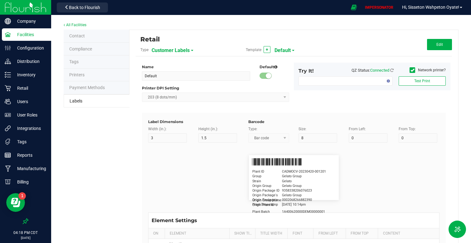 Image resolution: width=471 pixels, height=243 pixels. Describe the element at coordinates (254, 50) in the screenshot. I see `span: Template` at that location.